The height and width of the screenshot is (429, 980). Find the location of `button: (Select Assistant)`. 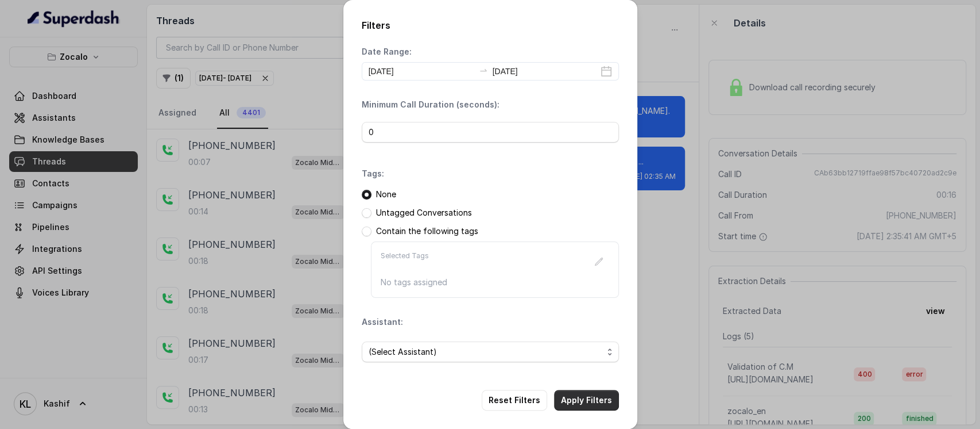

button: (Select Assistant) is located at coordinates (490, 352).